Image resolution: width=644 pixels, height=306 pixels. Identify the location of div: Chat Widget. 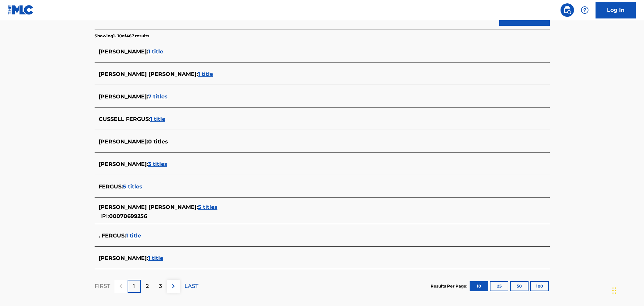
(626, 290).